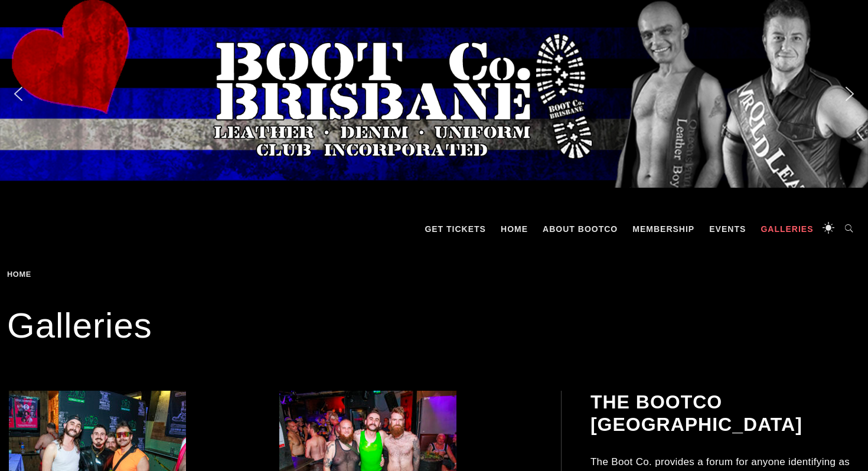 Image resolution: width=868 pixels, height=471 pixels. Describe the element at coordinates (18, 94) in the screenshot. I see `div: previous arrow` at that location.